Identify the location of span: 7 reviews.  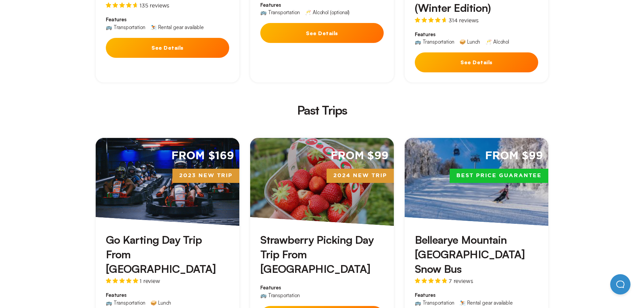
(461, 281).